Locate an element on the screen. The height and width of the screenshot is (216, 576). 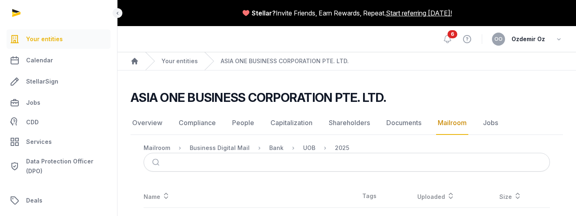
a: Overview is located at coordinates (147, 123).